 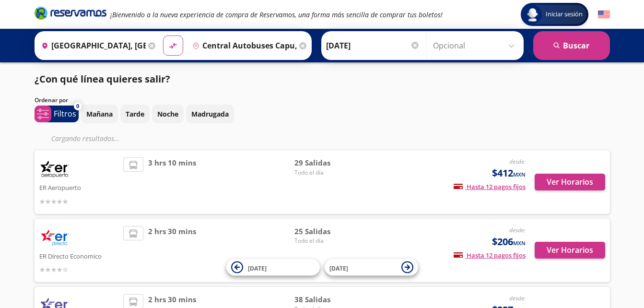 I want to click on span: 38 Salidas, so click(x=328, y=300).